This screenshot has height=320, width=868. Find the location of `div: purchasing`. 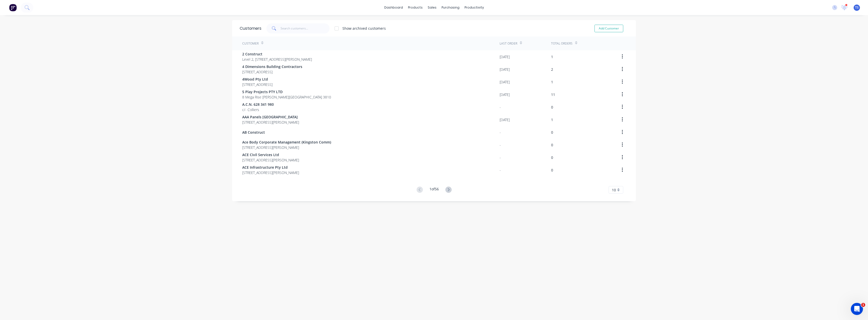

div: purchasing is located at coordinates (450, 8).